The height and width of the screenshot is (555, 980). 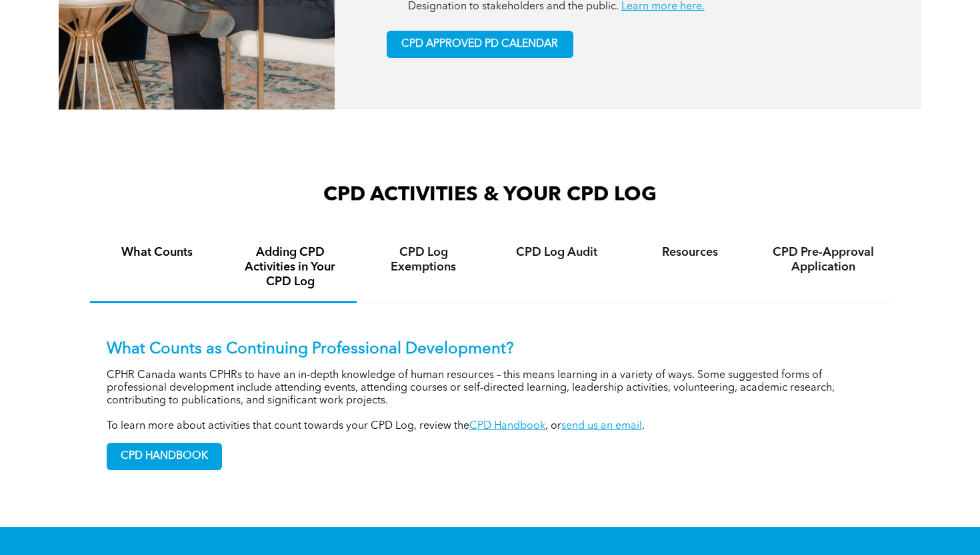 I want to click on p: What Counts as Continuing Professional Development?, so click(x=490, y=349).